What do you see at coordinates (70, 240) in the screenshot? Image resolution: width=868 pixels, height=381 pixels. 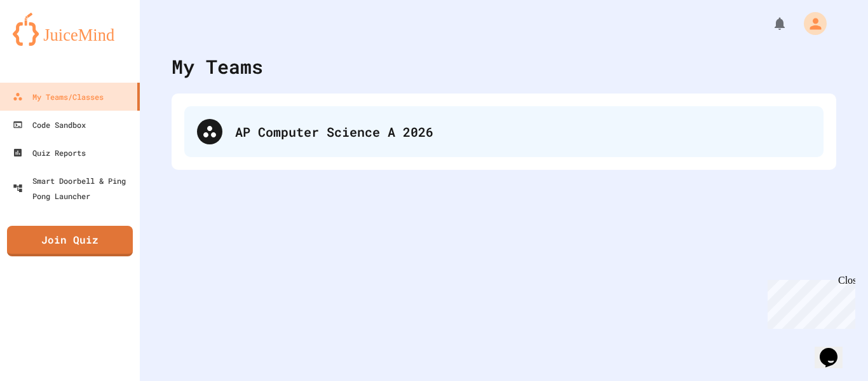 I see `a: Join Quiz` at bounding box center [70, 240].